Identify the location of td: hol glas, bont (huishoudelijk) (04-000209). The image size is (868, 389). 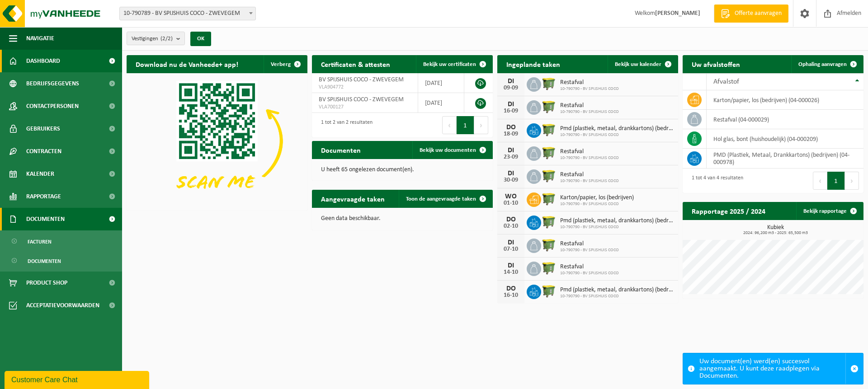
(785, 139).